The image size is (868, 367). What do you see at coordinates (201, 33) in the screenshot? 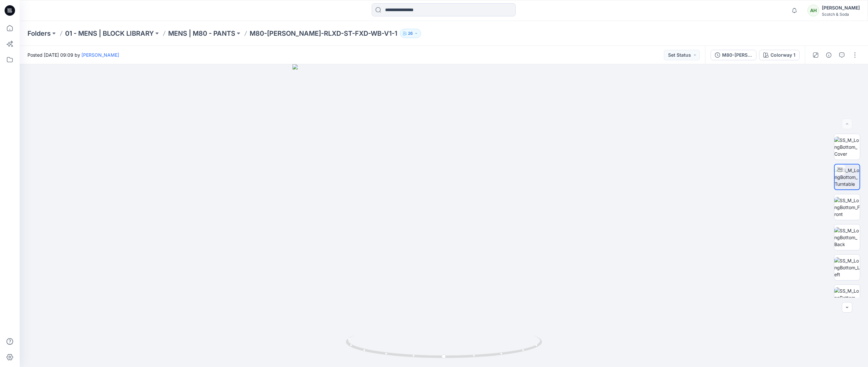
I see `p: MENS | M80 - PANTS` at bounding box center [201, 33].